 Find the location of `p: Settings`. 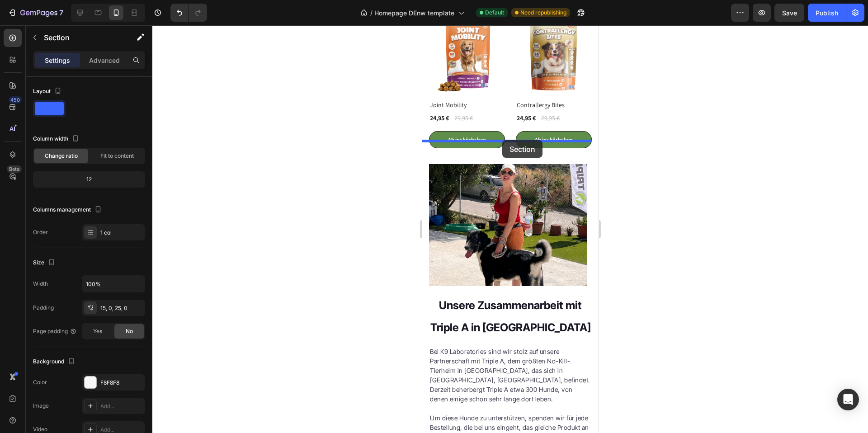

p: Settings is located at coordinates (58, 60).